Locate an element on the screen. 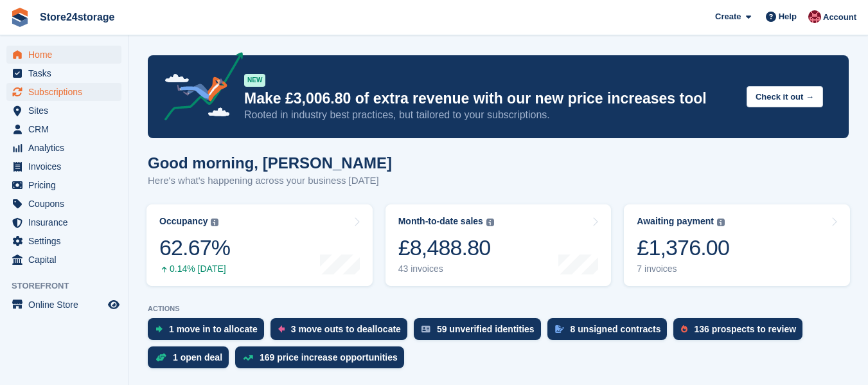 This screenshot has height=385, width=868. img: deal-1b604bf984904fb50ccaf53a9ad4b4a5d6e5aea283cecdc64d6e3604feb123c2.svg is located at coordinates (160, 357).